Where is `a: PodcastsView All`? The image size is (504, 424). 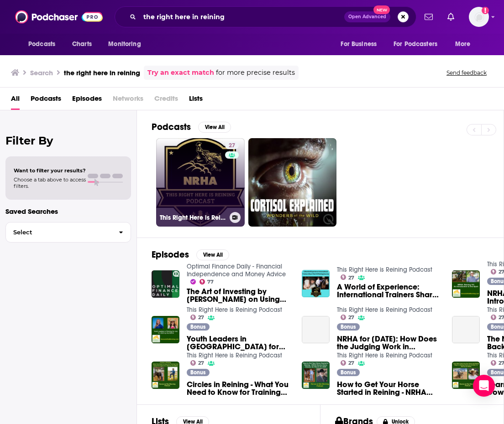
a: PodcastsView All is located at coordinates (191, 127).